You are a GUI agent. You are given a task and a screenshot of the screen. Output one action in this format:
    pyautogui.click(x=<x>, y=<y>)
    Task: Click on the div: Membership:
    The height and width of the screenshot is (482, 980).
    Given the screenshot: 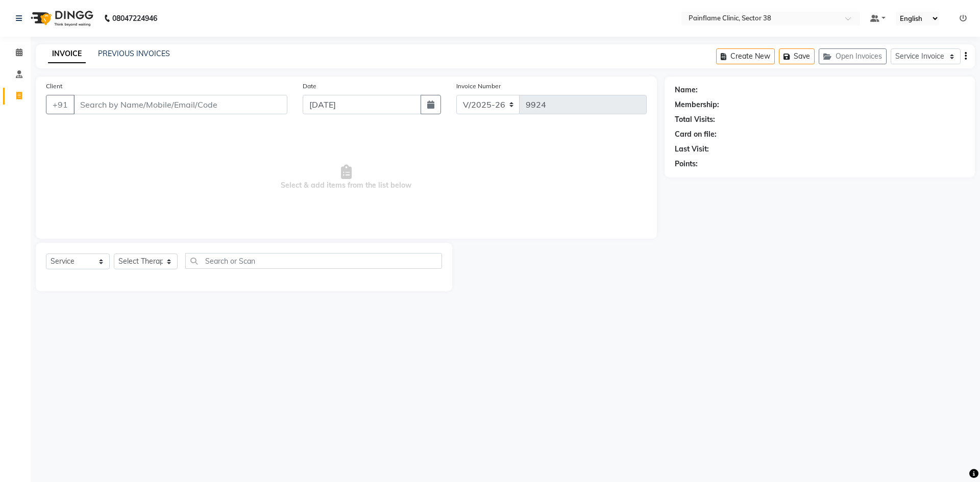 What is the action you would take?
    pyautogui.click(x=697, y=105)
    